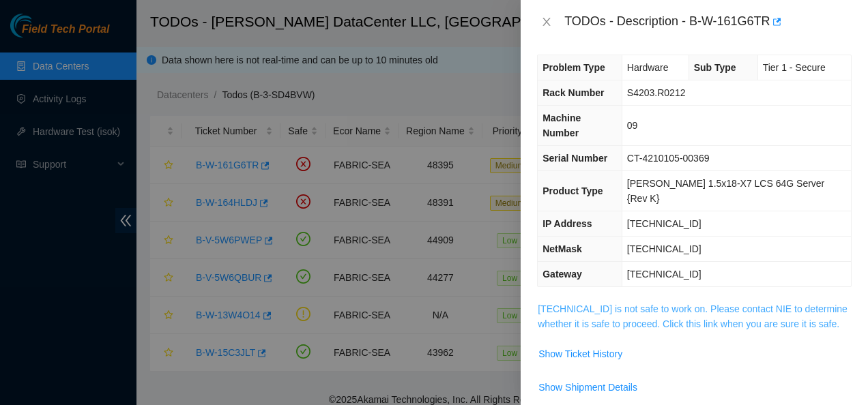  What do you see at coordinates (547, 22) in the screenshot?
I see `button: Close` at bounding box center [547, 22].